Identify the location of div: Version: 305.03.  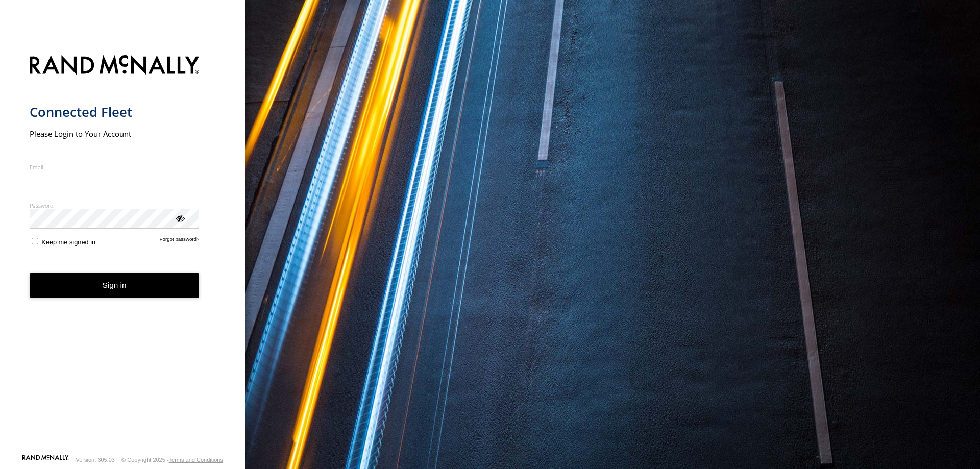
(96, 460).